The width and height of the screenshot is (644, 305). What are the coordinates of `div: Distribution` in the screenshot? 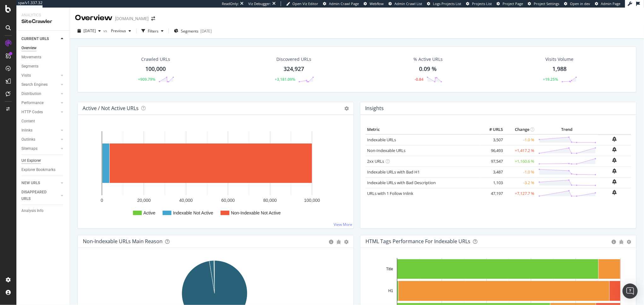 It's located at (31, 94).